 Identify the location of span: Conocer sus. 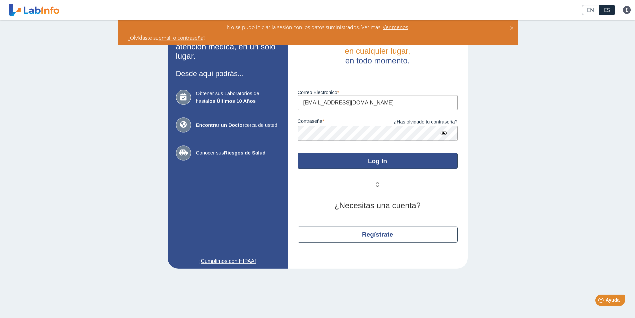
(238, 153).